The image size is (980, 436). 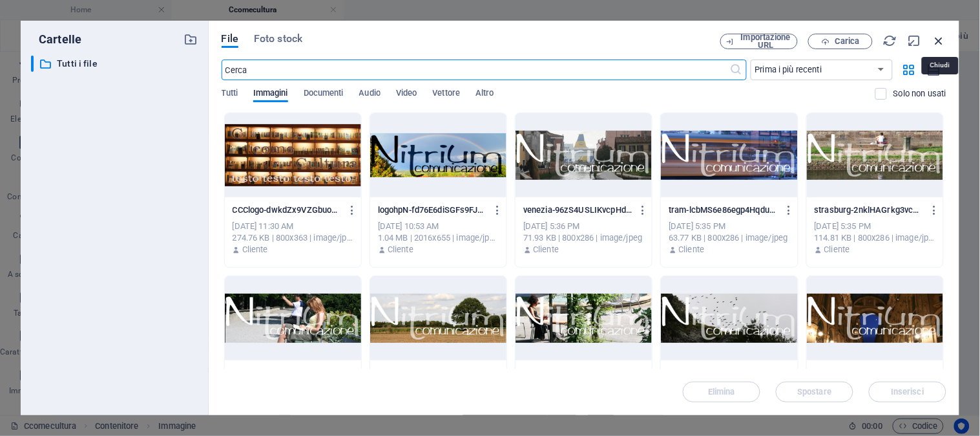 What do you see at coordinates (56, 40) in the screenshot?
I see `p: Cartelle` at bounding box center [56, 40].